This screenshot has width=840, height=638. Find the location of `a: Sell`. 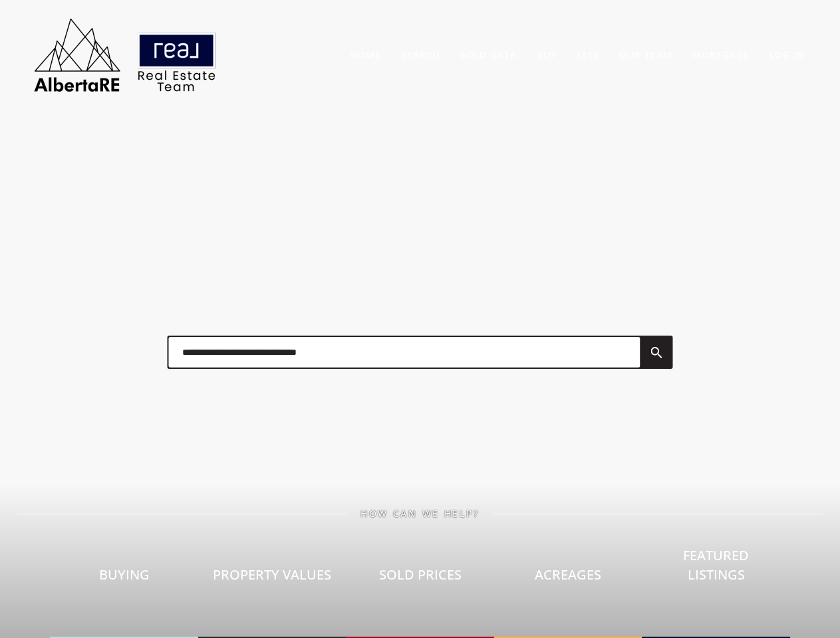

a: Sell is located at coordinates (588, 54).